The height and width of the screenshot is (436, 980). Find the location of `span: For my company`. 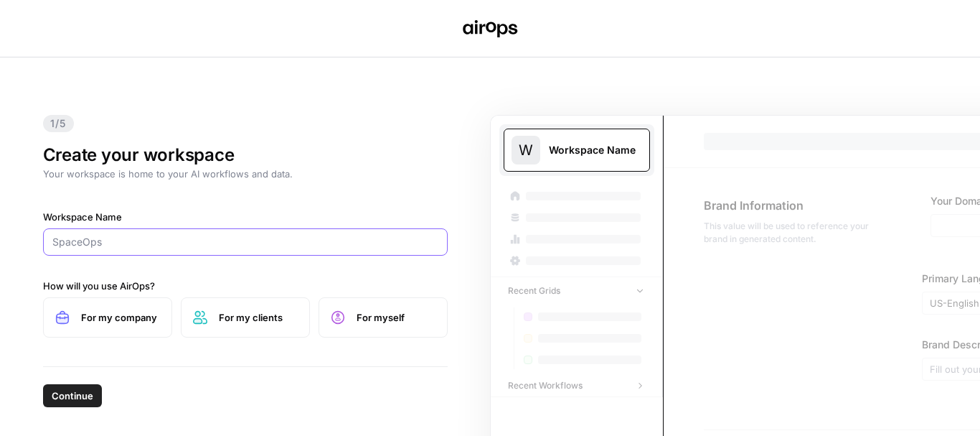

span: For my company is located at coordinates (121, 317).